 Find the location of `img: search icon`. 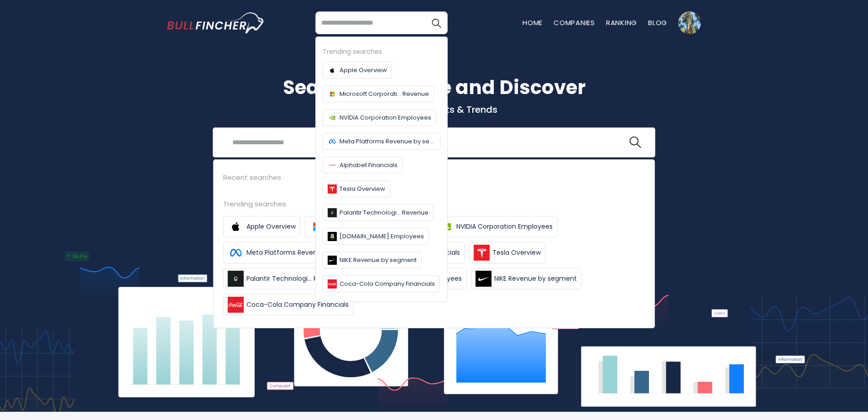

img: search icon is located at coordinates (635, 142).